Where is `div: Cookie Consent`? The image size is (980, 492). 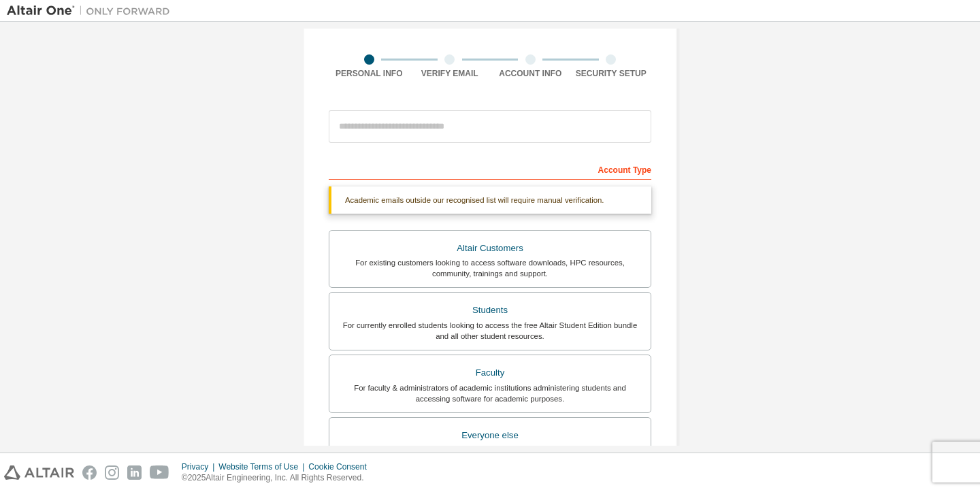 div: Cookie Consent is located at coordinates (341, 467).